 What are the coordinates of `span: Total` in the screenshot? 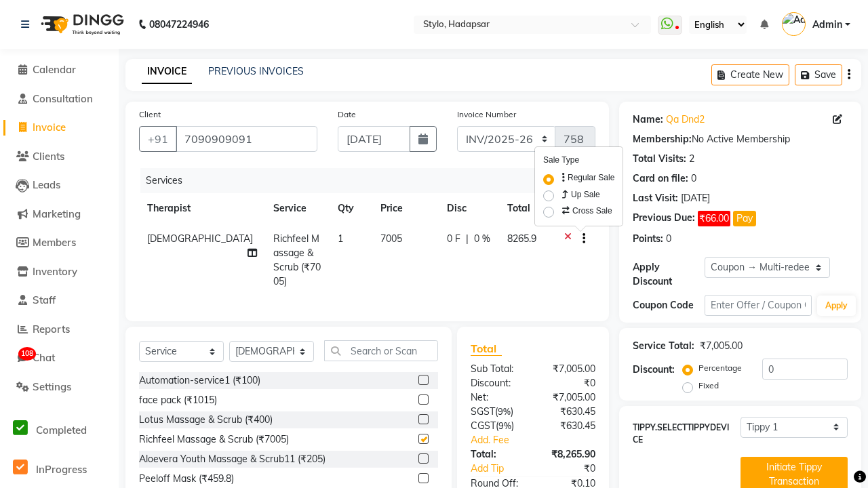 It's located at (486, 349).